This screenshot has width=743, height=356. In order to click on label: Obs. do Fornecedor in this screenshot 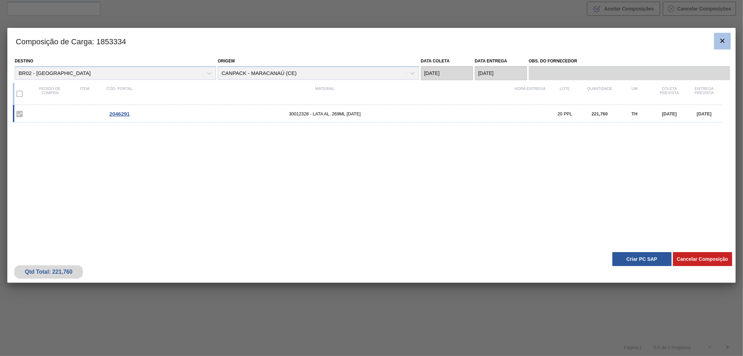, I will do `click(630, 61)`.